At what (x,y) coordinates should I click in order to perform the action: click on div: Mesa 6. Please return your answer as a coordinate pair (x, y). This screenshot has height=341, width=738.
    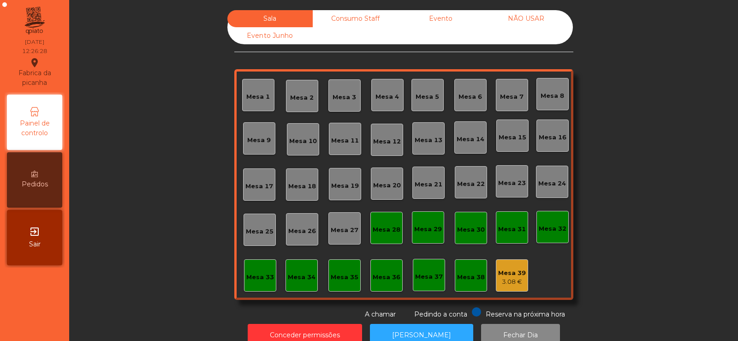
    Looking at the image, I should click on (470, 97).